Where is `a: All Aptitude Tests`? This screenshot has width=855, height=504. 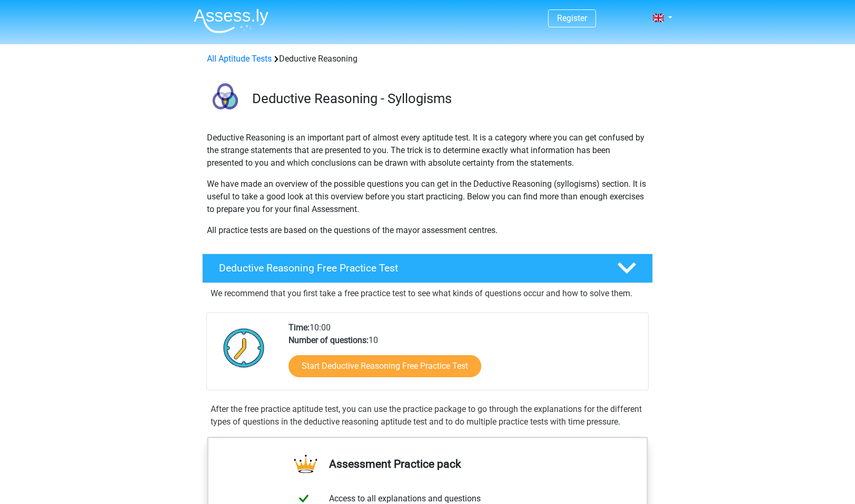
a: All Aptitude Tests is located at coordinates (239, 59).